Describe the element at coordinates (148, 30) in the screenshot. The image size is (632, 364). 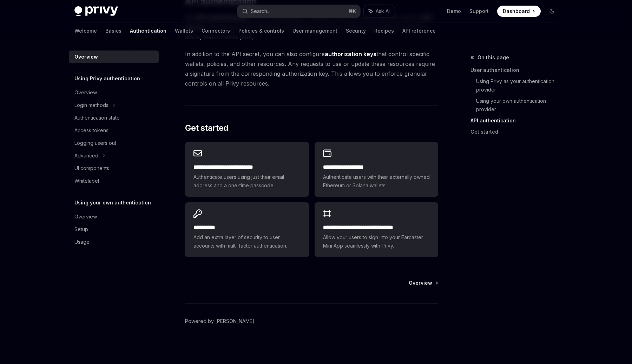
I see `a: Authentication` at that location.